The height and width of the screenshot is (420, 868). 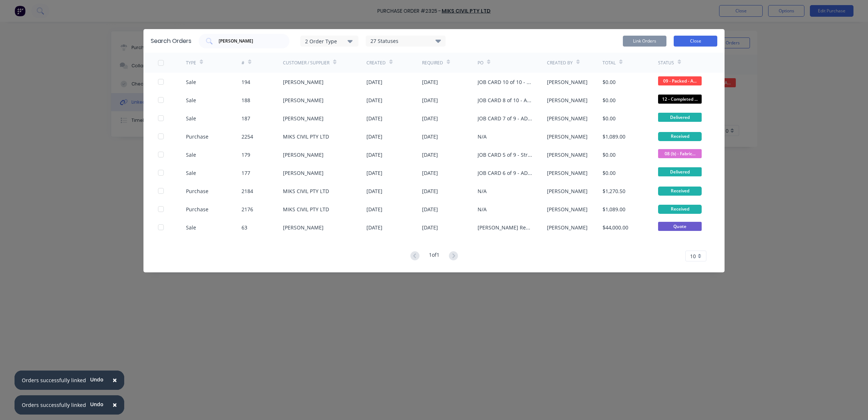 What do you see at coordinates (247, 191) in the screenshot?
I see `div: 2184` at bounding box center [247, 191].